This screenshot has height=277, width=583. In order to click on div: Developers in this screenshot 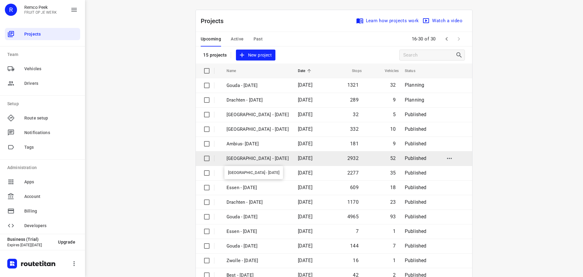, I will do `click(43, 225)`.